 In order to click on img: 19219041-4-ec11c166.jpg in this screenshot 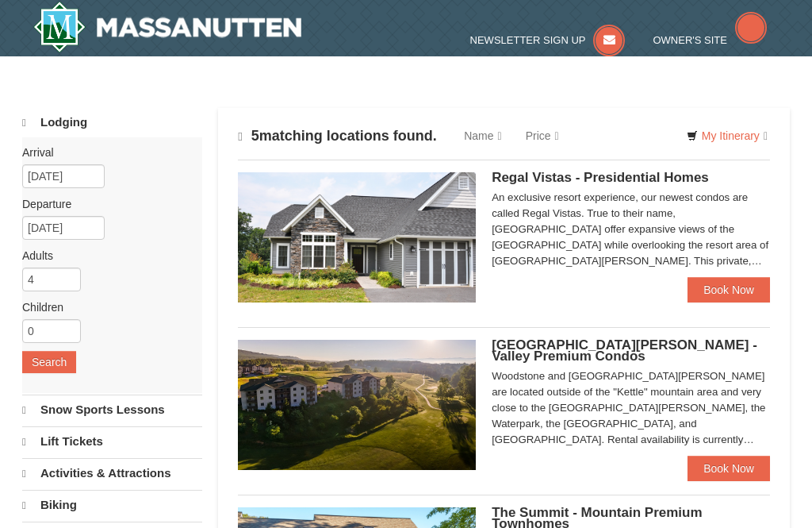, I will do `click(357, 405)`.